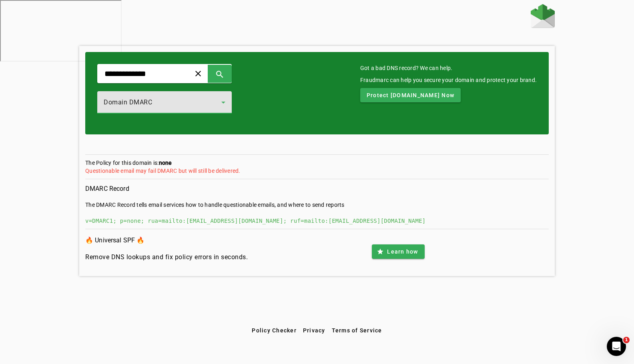  Describe the element at coordinates (274, 330) in the screenshot. I see `button: Policy Checker` at that location.